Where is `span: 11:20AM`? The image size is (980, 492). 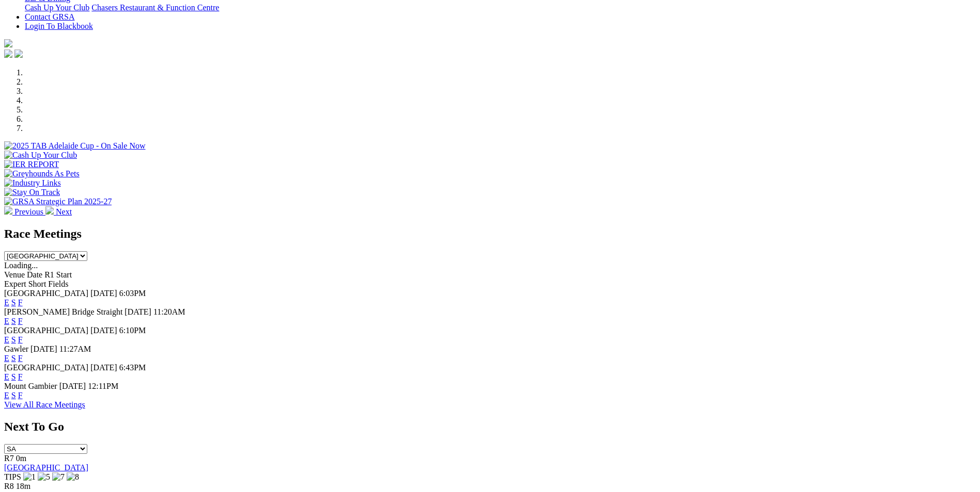 span: 11:20AM is located at coordinates (170, 311).